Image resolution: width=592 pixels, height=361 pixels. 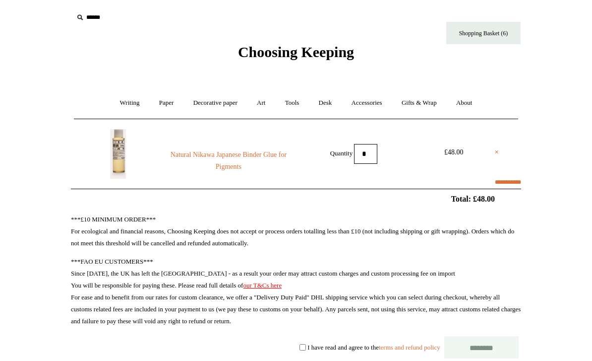 What do you see at coordinates (326, 103) in the screenshot?
I see `a: Desk` at bounding box center [326, 103].